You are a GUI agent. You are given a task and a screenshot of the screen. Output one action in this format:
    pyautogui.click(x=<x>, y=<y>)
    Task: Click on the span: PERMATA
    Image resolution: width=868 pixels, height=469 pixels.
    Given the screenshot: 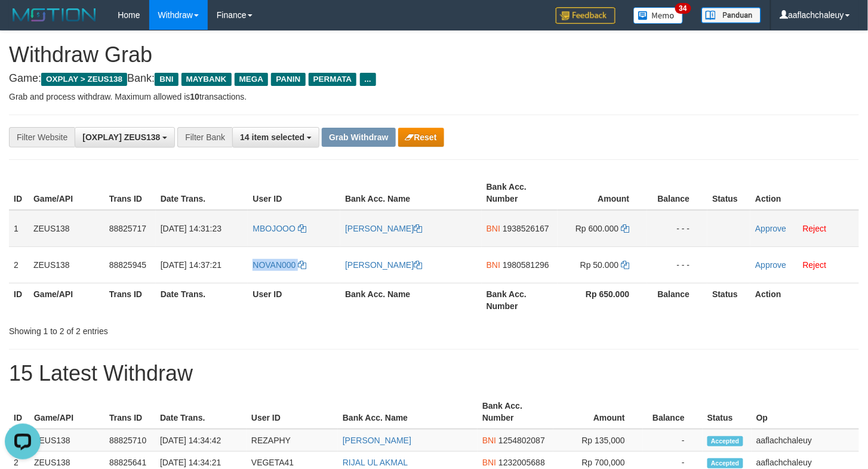 What is the action you would take?
    pyautogui.click(x=333, y=79)
    